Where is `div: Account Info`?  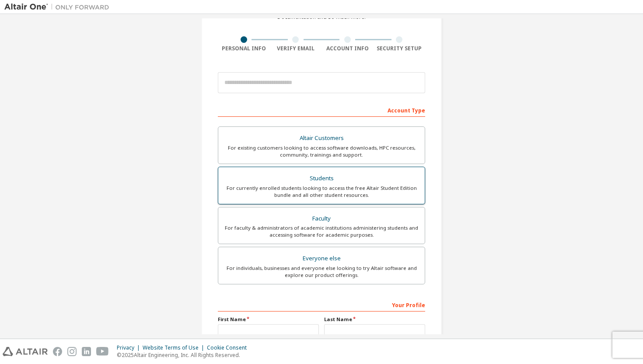
div: Account Info is located at coordinates (347, 49).